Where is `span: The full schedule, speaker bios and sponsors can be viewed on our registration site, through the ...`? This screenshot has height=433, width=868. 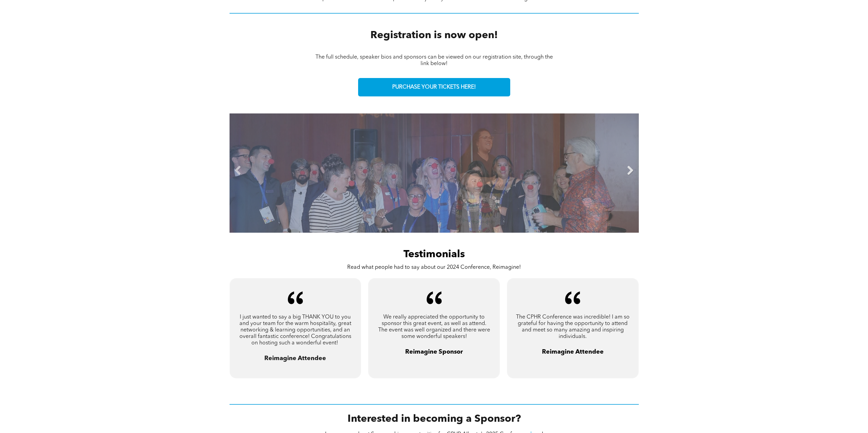 span: The full schedule, speaker bios and sponsors can be viewed on our registration site, through the ... is located at coordinates (434, 61).